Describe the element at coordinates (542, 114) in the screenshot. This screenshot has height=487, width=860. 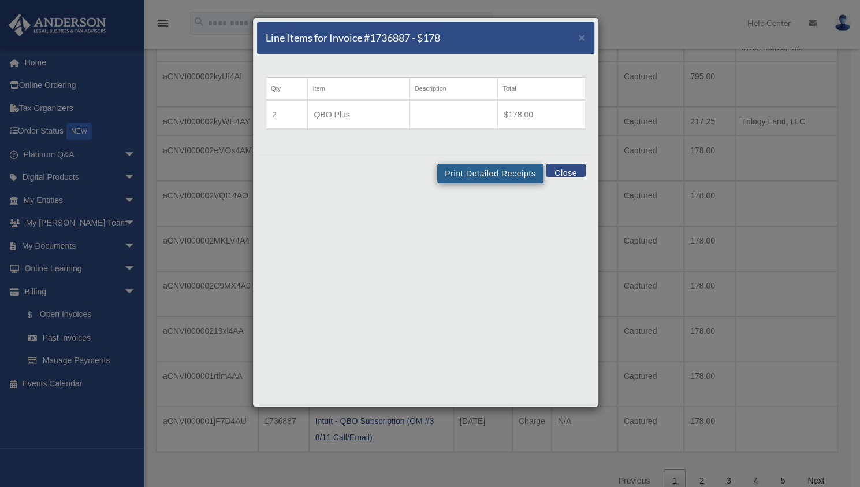
I see `td: $178.00` at that location.